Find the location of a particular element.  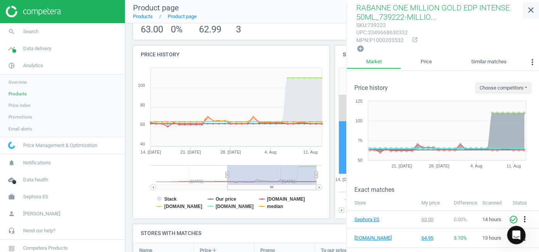

th: Status is located at coordinates (524, 203).